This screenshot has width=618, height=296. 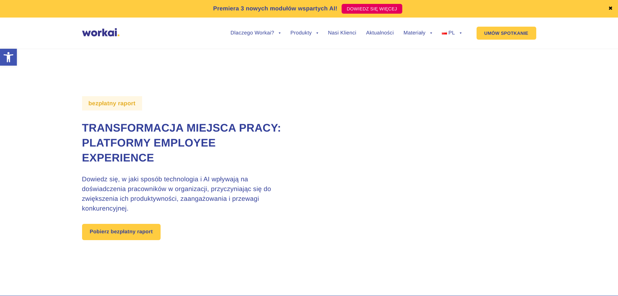 What do you see at coordinates (506, 33) in the screenshot?
I see `a: UMÓW SPOTKANIE` at bounding box center [506, 33].